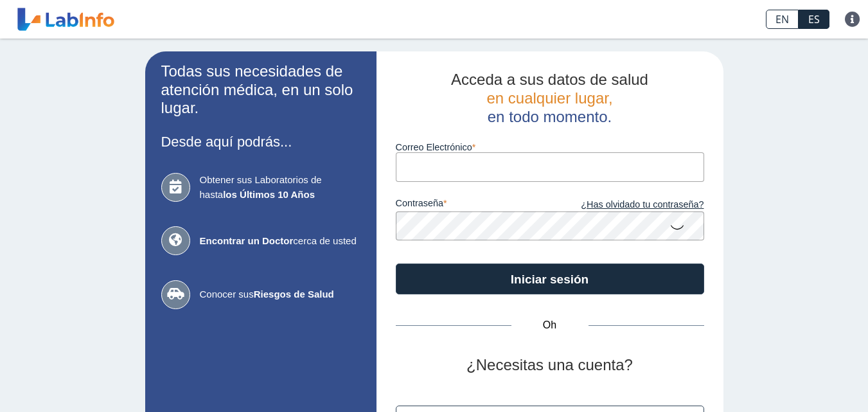 This screenshot has width=868, height=412. I want to click on font: Acceda a sus datos de salud, so click(550, 79).